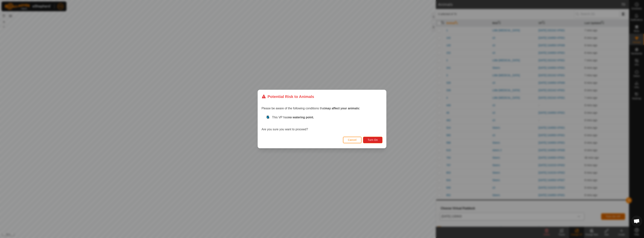 The height and width of the screenshot is (238, 644). Describe the element at coordinates (352, 140) in the screenshot. I see `button: Cancel` at that location.